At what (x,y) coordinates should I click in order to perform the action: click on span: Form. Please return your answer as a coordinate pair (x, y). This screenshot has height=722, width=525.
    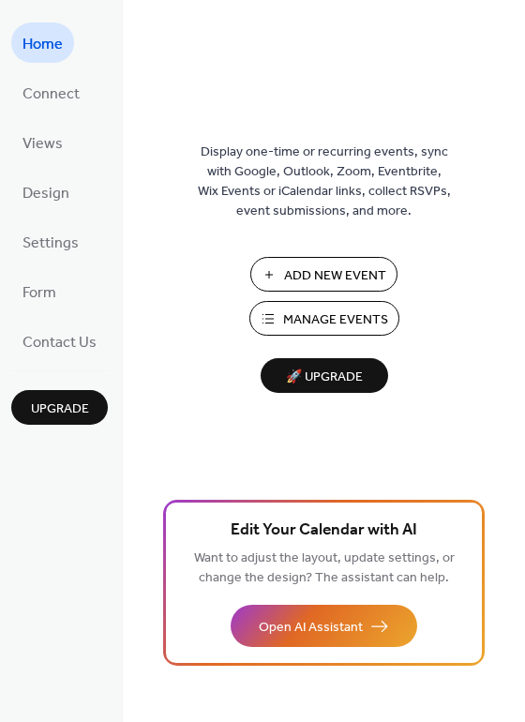
    Looking at the image, I should click on (39, 293).